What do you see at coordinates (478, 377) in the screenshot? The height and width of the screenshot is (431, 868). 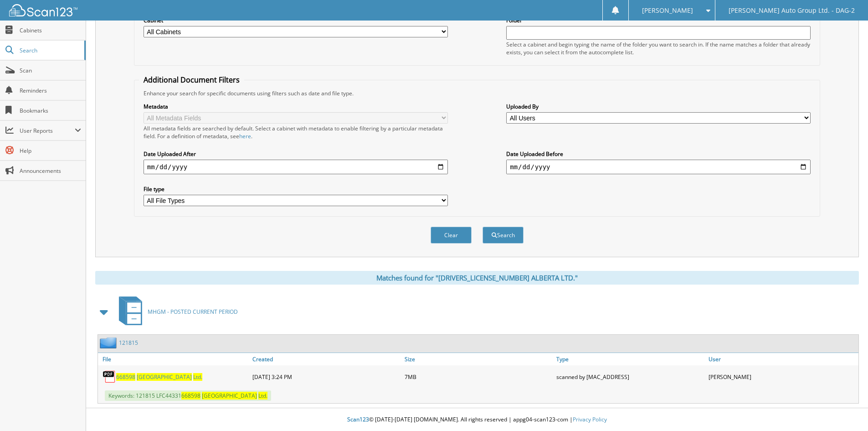 I see `div: 7MB` at bounding box center [478, 377].